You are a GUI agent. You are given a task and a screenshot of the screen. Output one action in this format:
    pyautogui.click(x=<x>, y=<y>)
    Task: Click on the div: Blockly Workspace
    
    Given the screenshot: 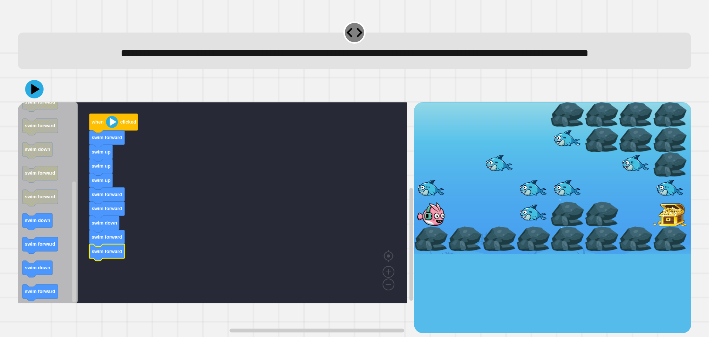 What is the action you would take?
    pyautogui.click(x=216, y=217)
    